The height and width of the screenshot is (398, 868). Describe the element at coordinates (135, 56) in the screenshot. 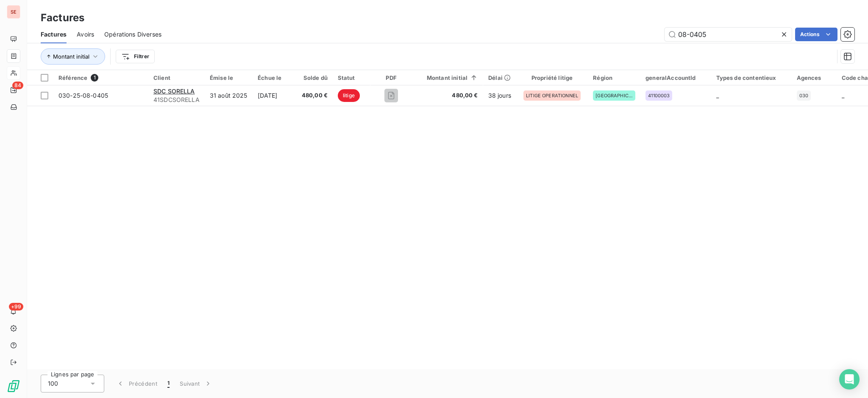

I see `button: Filtrer` at that location.